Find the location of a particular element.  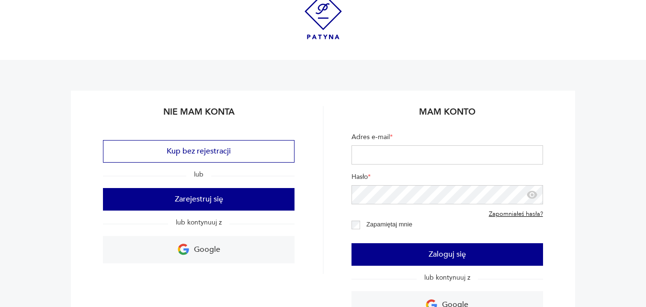

a: Kup bez rejestracji is located at coordinates (199, 151).